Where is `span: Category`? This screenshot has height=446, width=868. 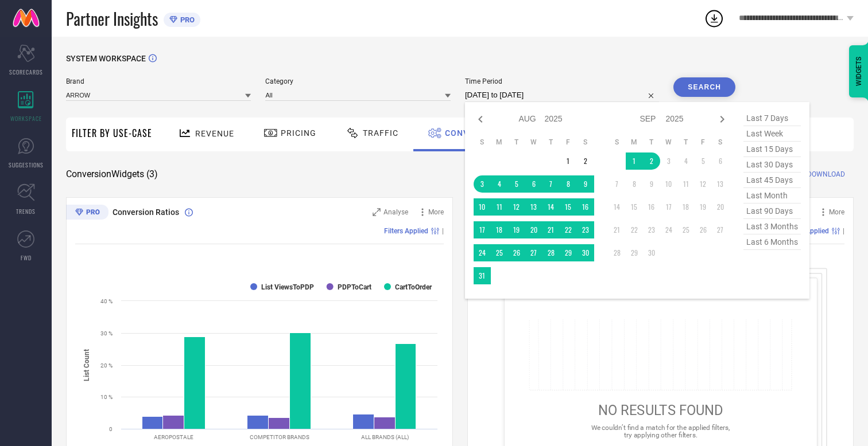 span: Category is located at coordinates (358, 81).